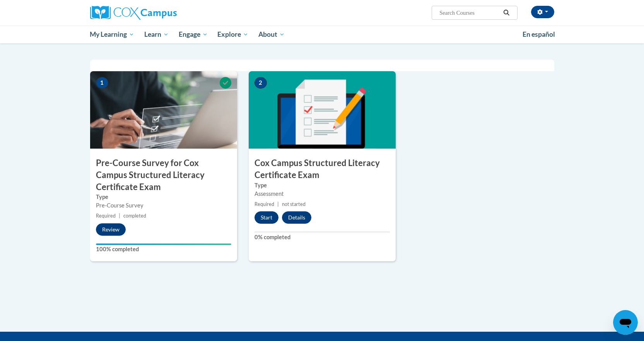  I want to click on button: Start, so click(267, 217).